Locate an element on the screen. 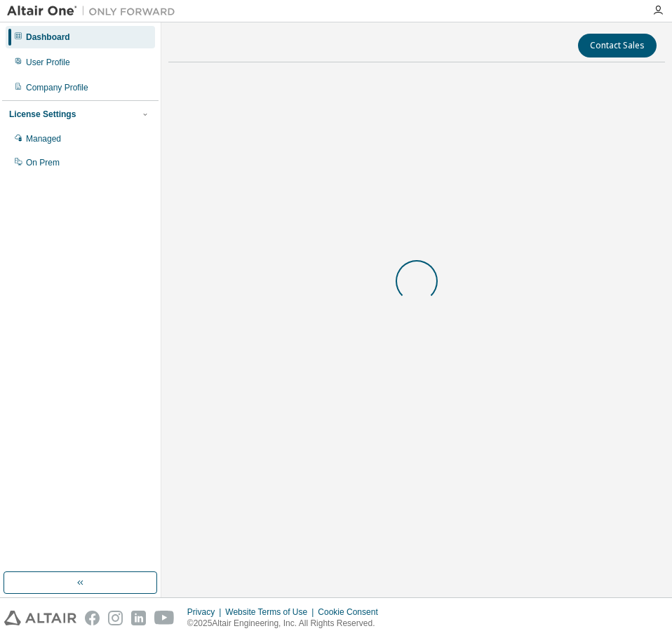  p: © 2025 Altair Engineering, Inc. All Rights Reserved. is located at coordinates (287, 624).